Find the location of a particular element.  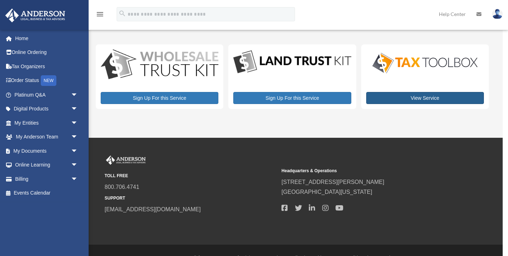

img: User Pic is located at coordinates (497, 14).